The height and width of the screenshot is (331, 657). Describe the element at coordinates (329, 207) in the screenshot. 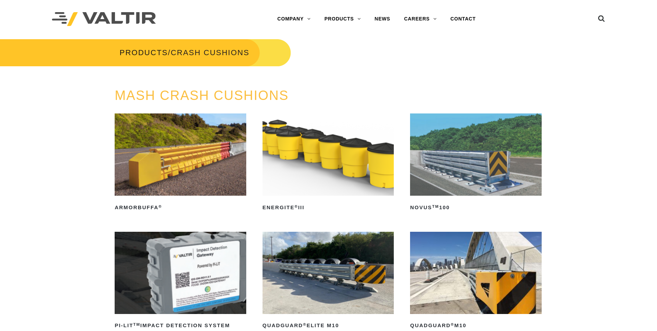

I see `h2: ENERGITE III` at that location.